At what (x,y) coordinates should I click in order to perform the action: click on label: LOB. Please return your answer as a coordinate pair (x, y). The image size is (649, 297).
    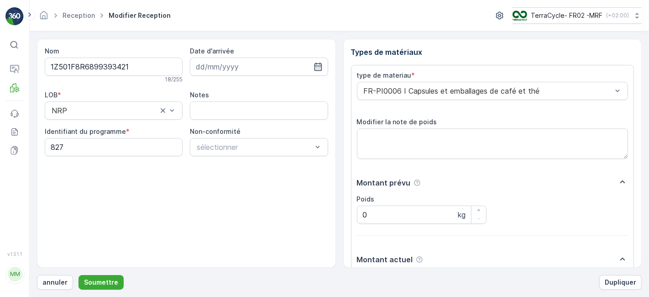
    Looking at the image, I should click on (51, 94).